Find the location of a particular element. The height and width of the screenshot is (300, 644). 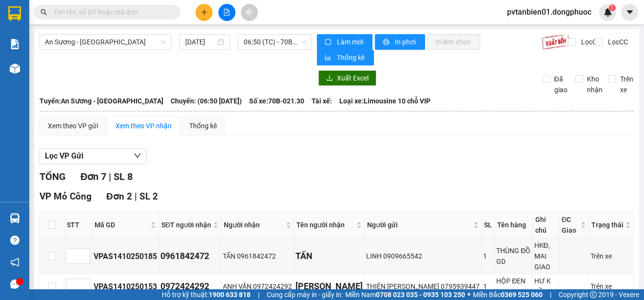

strong: 0369 525 060 is located at coordinates (522, 295).